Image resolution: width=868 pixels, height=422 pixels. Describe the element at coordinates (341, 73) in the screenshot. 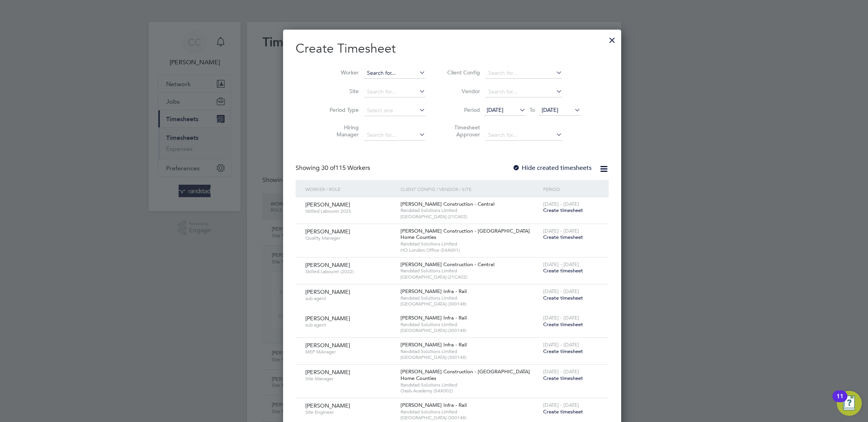

I see `label: Worker` at that location.